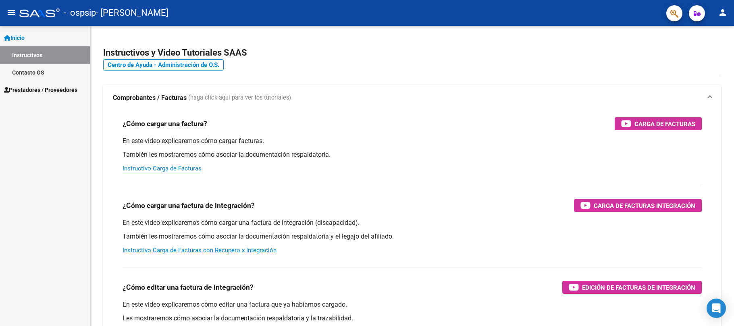  I want to click on h3: ¿Cómo editar una factura de integración?, so click(188, 287).